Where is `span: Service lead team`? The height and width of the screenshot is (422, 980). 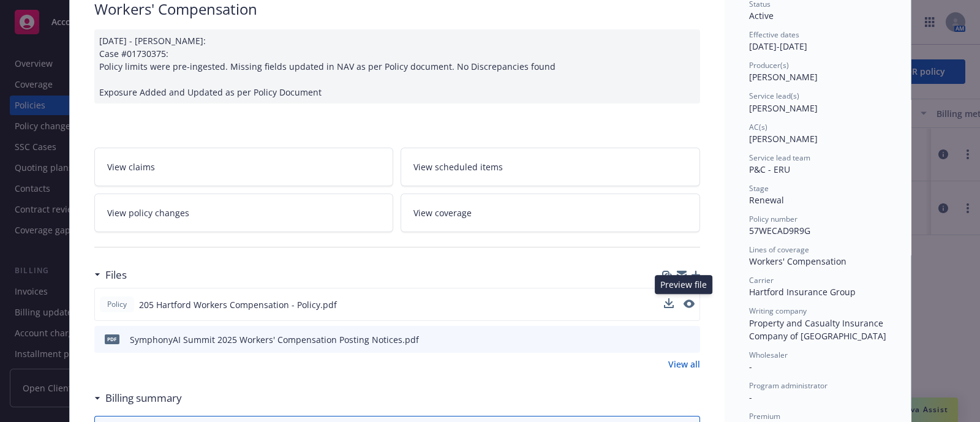 span: Service lead team is located at coordinates (780, 157).